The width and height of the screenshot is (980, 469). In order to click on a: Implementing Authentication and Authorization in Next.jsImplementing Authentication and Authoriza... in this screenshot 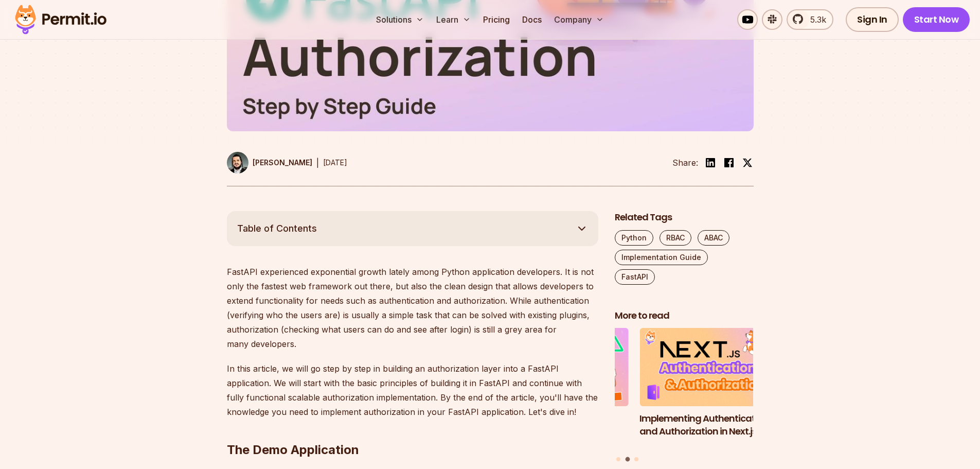, I will do `click(709, 389)`.